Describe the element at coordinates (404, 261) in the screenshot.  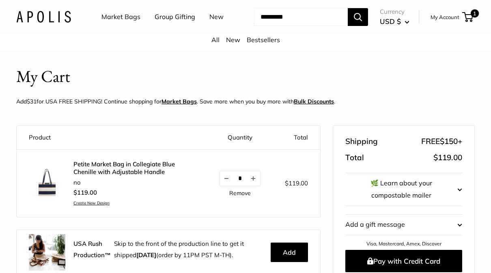
I see `button: Pay with Credit Card` at that location.